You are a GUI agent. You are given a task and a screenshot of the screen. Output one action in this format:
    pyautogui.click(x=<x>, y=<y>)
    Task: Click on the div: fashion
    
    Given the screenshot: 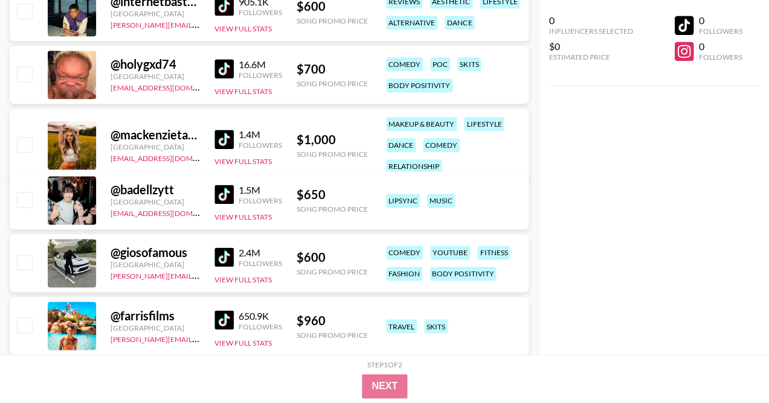 What is the action you would take?
    pyautogui.click(x=404, y=274)
    